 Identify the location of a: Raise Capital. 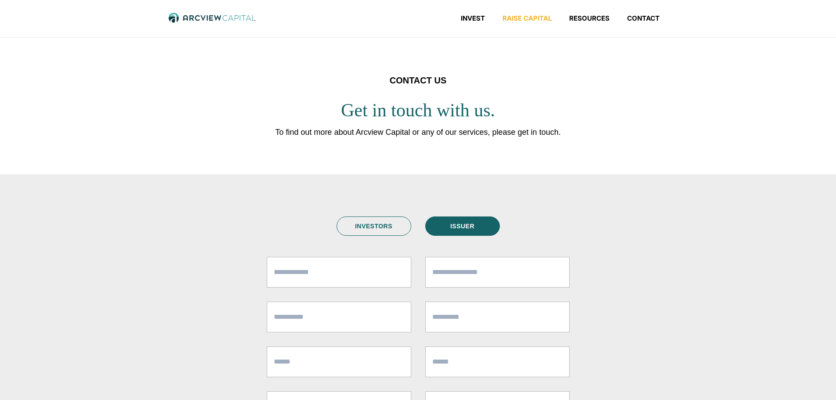
(527, 18).